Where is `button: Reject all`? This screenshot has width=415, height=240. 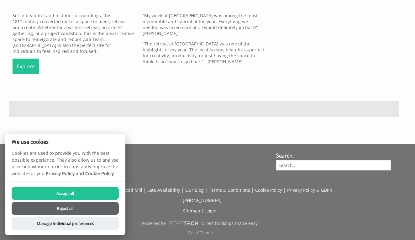
button: Reject all is located at coordinates (65, 208).